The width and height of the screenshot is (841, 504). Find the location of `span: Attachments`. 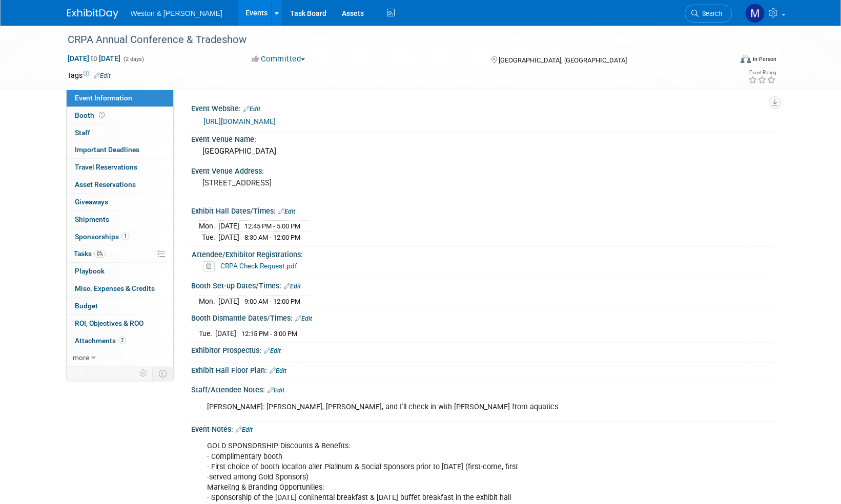

span: Attachments is located at coordinates (100, 340).